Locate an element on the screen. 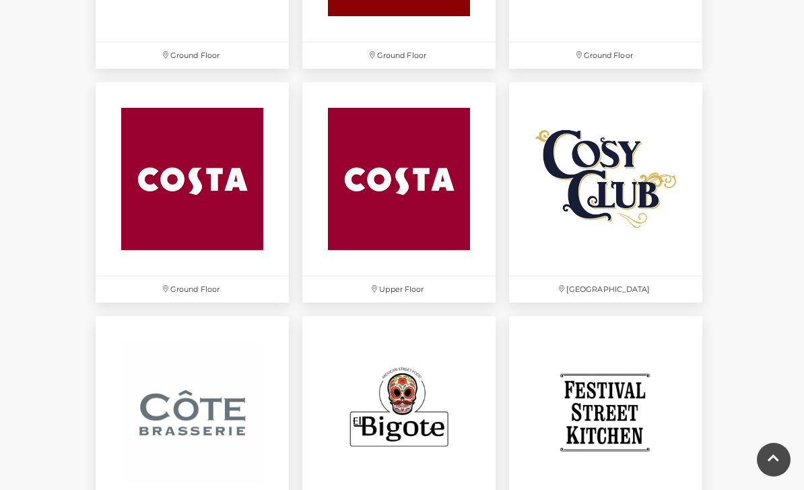 This screenshot has width=804, height=490. p: Upper Floor is located at coordinates (399, 289).